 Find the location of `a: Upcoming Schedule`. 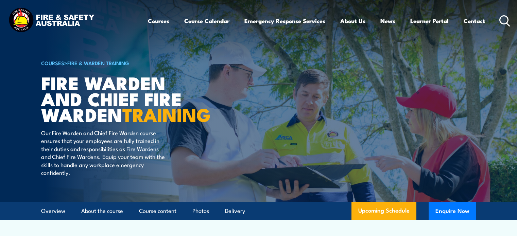

a: Upcoming Schedule is located at coordinates (384, 211).